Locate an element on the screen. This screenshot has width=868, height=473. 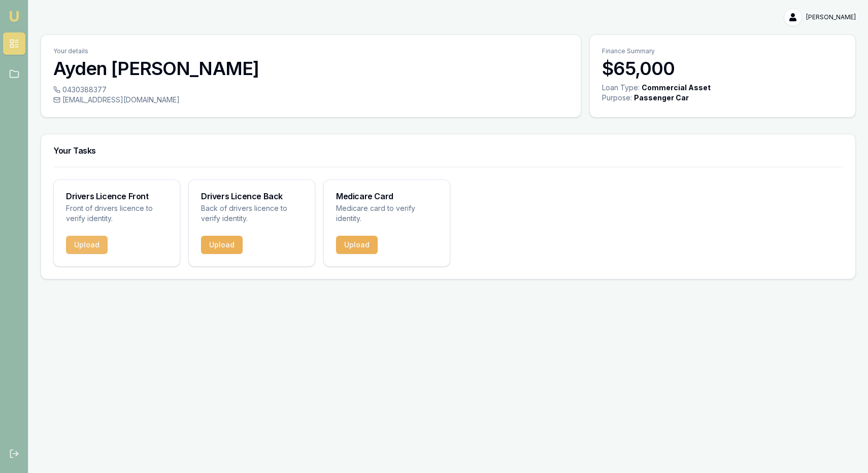
div: Commercial Asset is located at coordinates (676, 88).